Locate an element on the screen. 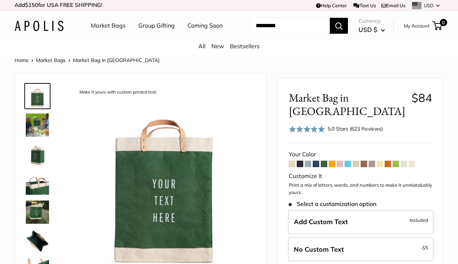 This screenshot has height=264, width=458. button: Search is located at coordinates (339, 26).